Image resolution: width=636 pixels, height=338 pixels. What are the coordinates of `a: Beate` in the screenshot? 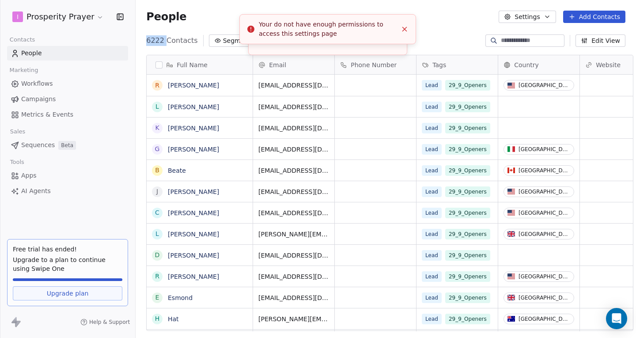 It's located at (177, 170).